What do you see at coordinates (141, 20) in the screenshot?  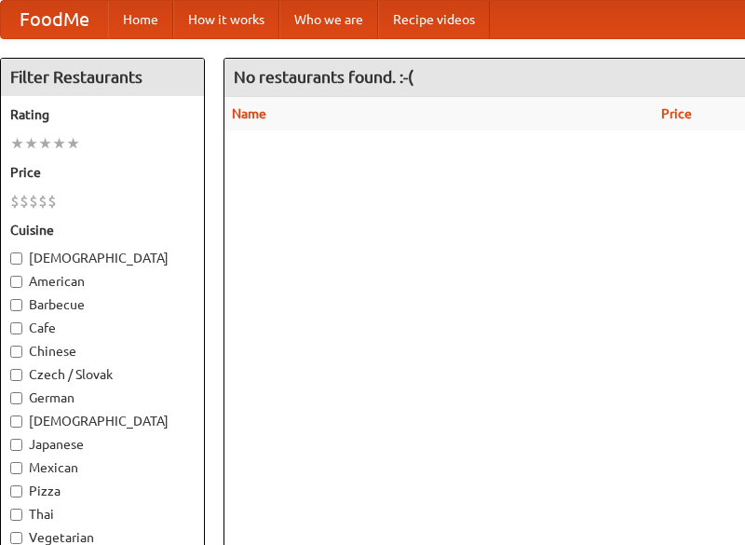 I see `a: Home` at bounding box center [141, 20].